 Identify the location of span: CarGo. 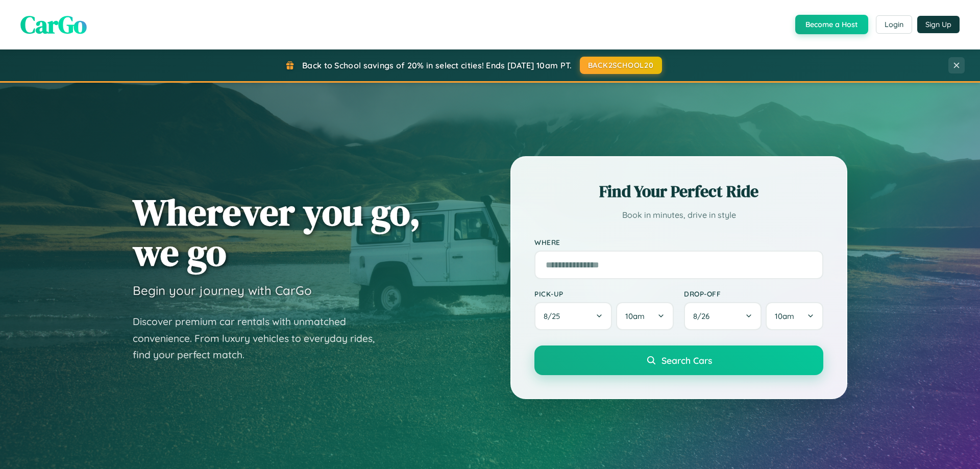
(53, 24).